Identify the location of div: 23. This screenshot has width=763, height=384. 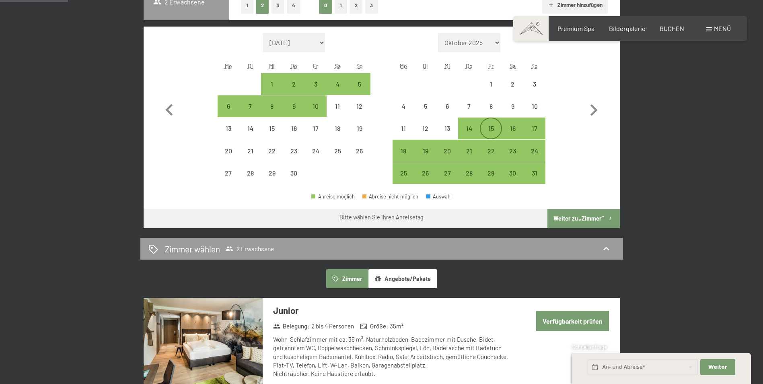
(294, 158).